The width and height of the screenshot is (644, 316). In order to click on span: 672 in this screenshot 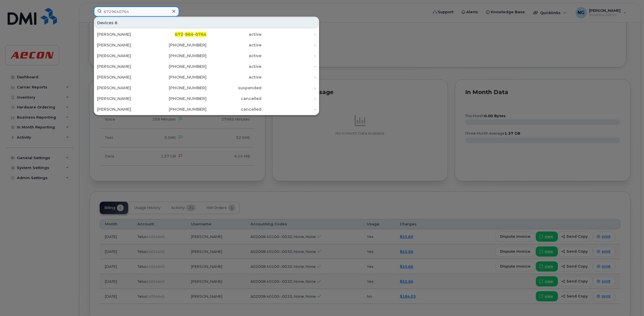, I will do `click(179, 34)`.